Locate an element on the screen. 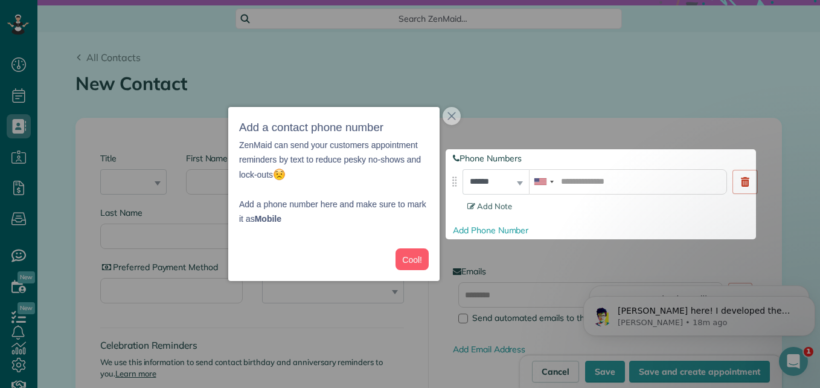 The height and width of the screenshot is (388, 820). a: Add Phone Number is located at coordinates (491, 230).